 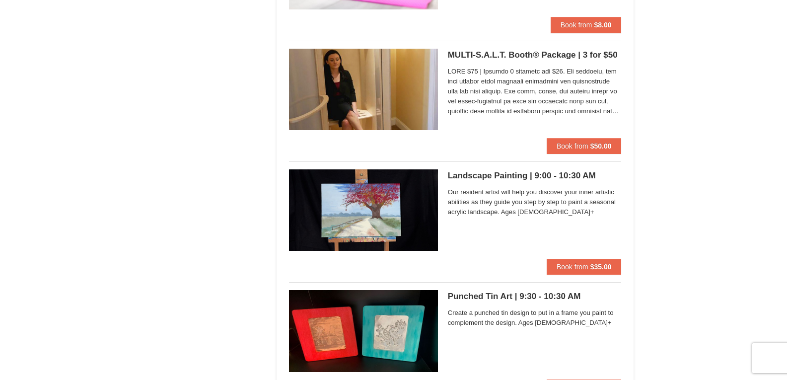 I want to click on img: 6619873-585-86820cc0.jpg, so click(x=364, y=89).